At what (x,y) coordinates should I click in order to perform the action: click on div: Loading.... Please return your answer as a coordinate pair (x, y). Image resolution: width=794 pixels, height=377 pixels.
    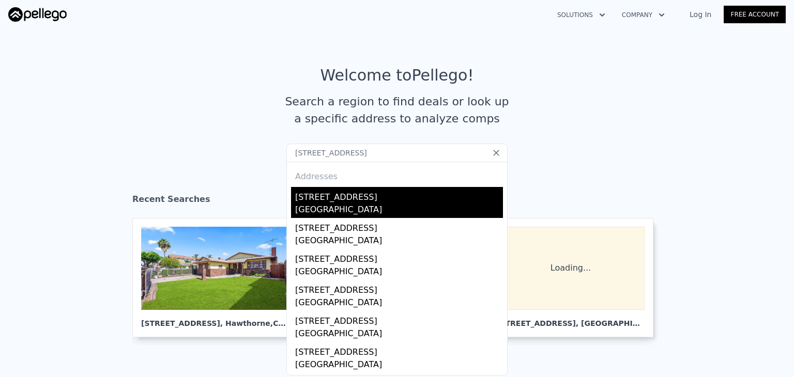
    Looking at the image, I should click on (571, 268).